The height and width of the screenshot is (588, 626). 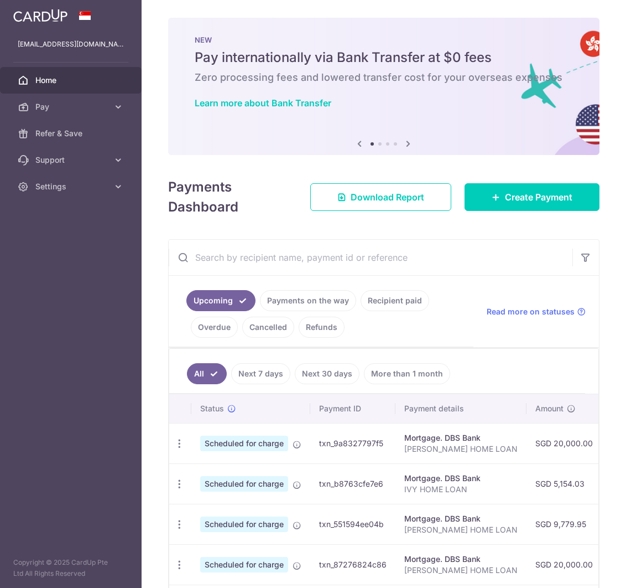 I want to click on a: Recipient paid, so click(x=395, y=301).